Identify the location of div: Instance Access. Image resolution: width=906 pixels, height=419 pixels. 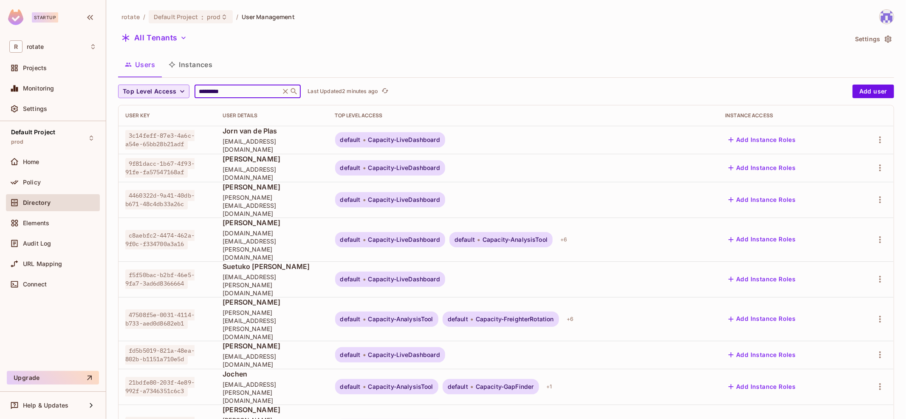
(785, 116).